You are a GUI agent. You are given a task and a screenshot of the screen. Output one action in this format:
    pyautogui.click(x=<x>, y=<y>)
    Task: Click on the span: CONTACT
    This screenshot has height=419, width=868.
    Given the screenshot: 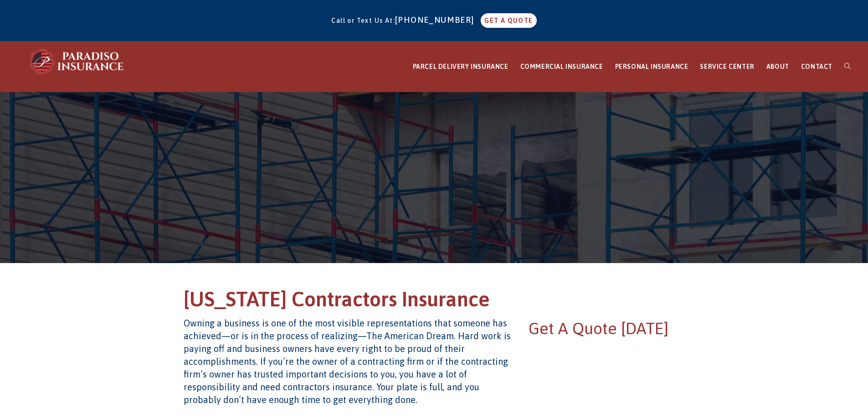 What is the action you would take?
    pyautogui.click(x=817, y=67)
    